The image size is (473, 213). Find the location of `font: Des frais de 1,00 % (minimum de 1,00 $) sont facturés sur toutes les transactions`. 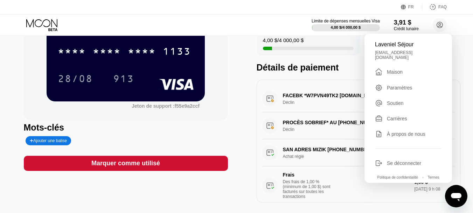

font: Des frais de 1,00 % (minimum de 1,00 $) sont facturés sur toutes les transactions is located at coordinates (307, 189).